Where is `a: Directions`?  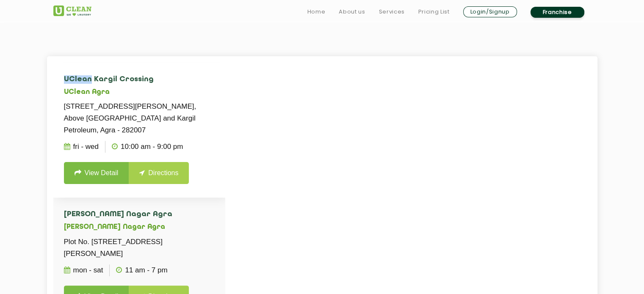 a: Directions is located at coordinates (159, 173).